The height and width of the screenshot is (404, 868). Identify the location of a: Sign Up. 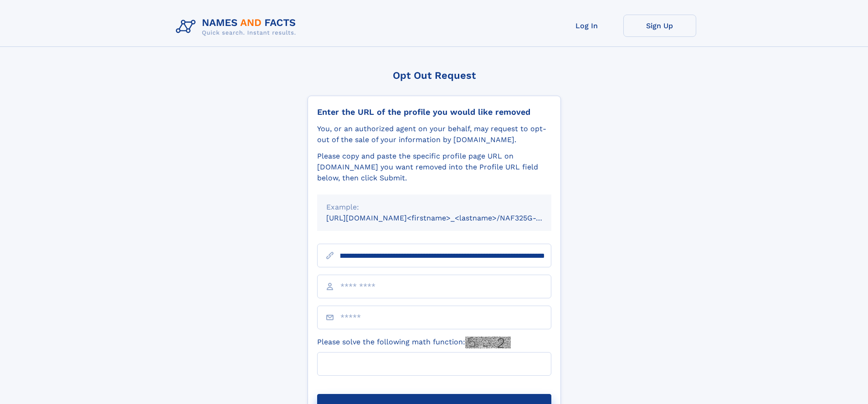
(659, 26).